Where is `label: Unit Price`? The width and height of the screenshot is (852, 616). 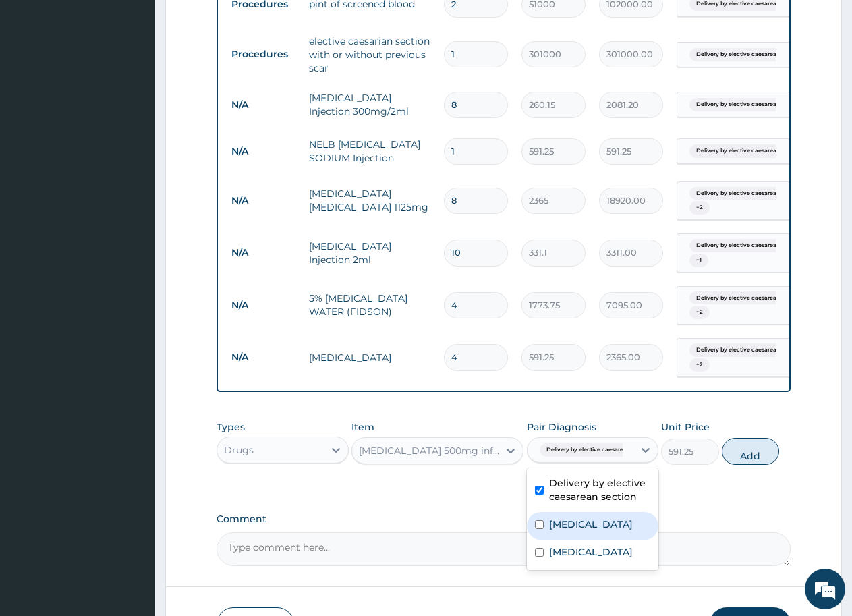
label: Unit Price is located at coordinates (685, 427).